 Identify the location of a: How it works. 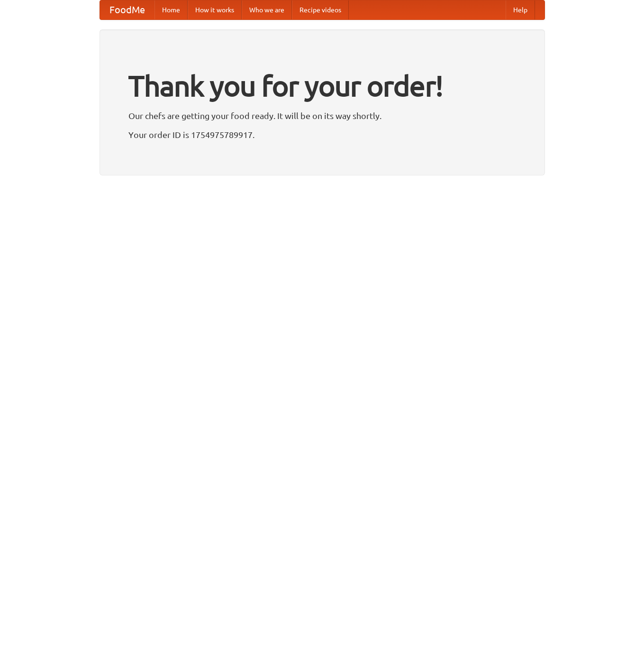
(215, 10).